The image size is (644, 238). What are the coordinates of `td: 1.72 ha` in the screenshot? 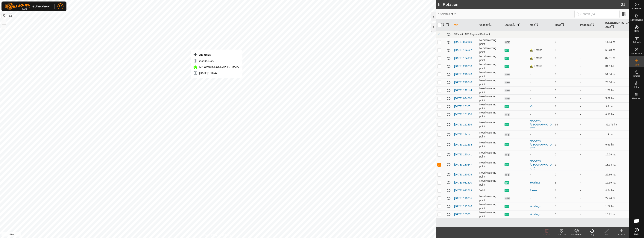 It's located at (616, 206).